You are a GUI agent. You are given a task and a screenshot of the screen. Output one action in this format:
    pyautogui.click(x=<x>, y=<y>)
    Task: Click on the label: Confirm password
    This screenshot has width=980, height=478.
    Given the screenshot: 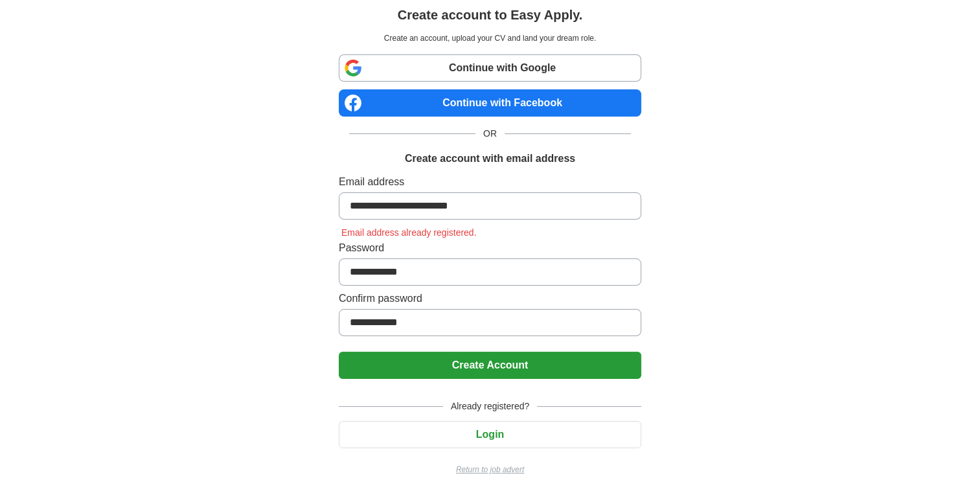 What is the action you would take?
    pyautogui.click(x=490, y=299)
    